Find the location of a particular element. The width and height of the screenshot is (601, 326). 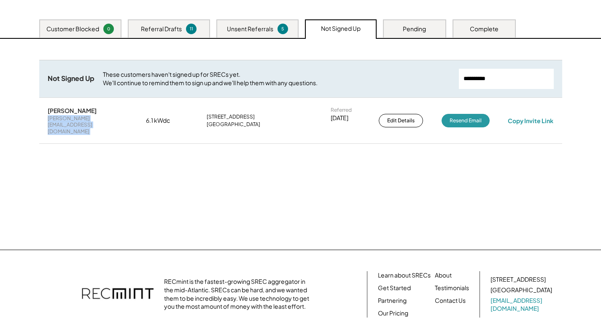

div: Copy Invite Link is located at coordinates (531, 121).